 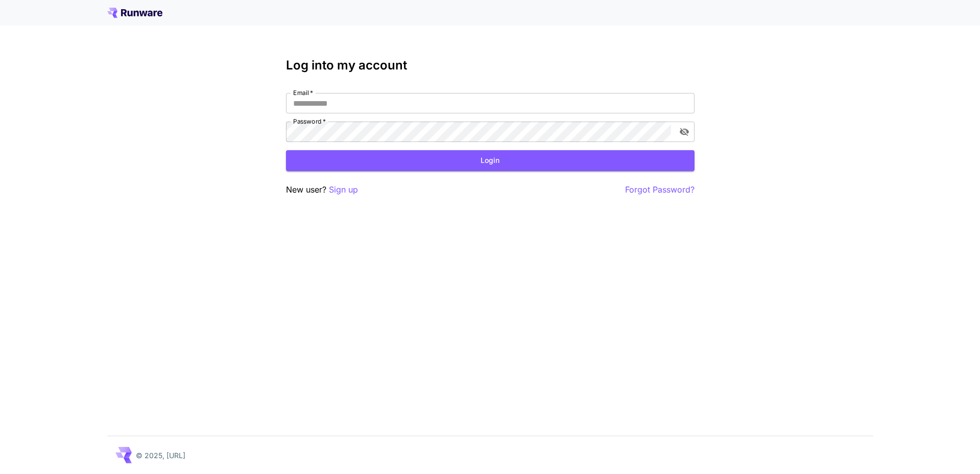 What do you see at coordinates (490, 66) in the screenshot?
I see `h3: Log into my account` at bounding box center [490, 66].